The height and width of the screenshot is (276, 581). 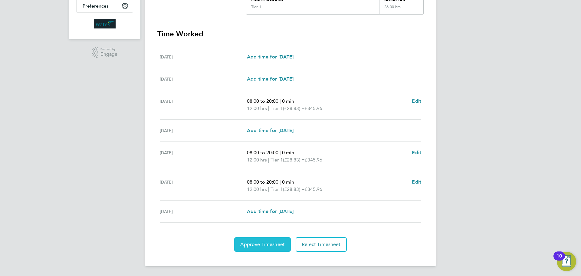 What do you see at coordinates (96, 6) in the screenshot?
I see `span: Preferences` at bounding box center [96, 6].